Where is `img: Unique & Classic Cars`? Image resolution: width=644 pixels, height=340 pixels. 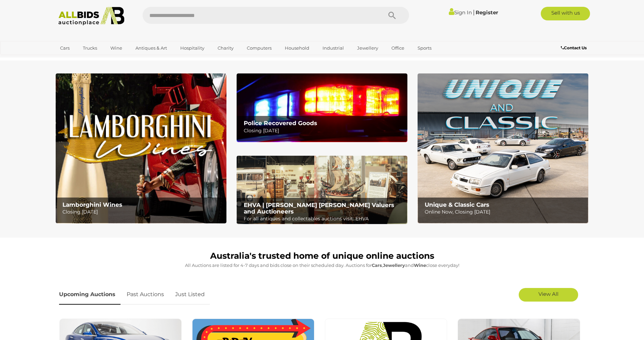 img: Unique & Classic Cars is located at coordinates (503, 149).